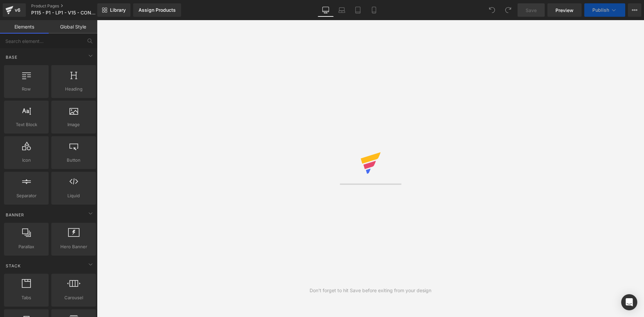 This screenshot has width=644, height=317. What do you see at coordinates (26, 124) in the screenshot?
I see `span: Text Block` at bounding box center [26, 124].